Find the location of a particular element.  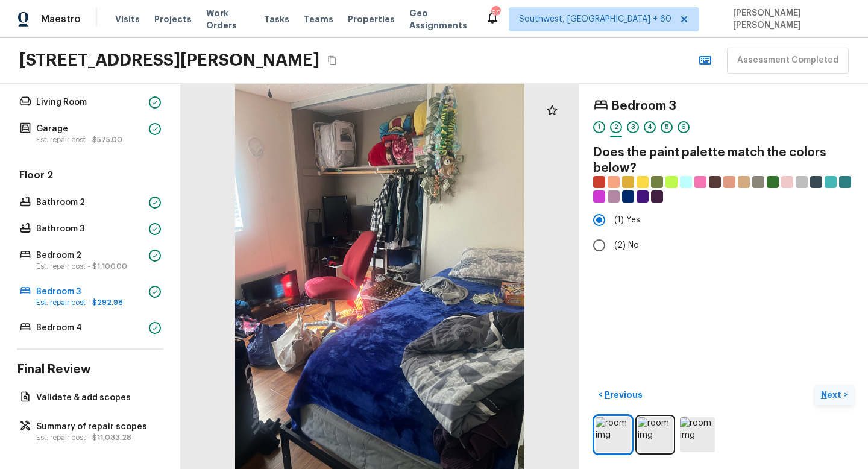

span: Geo Assignments is located at coordinates (440, 19).